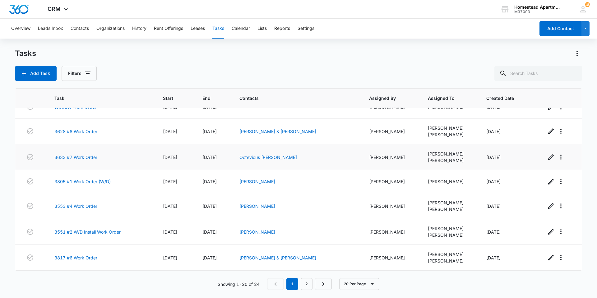 This screenshot has height=298, width=597. What do you see at coordinates (54, 9) in the screenshot?
I see `span: CRM` at bounding box center [54, 9].